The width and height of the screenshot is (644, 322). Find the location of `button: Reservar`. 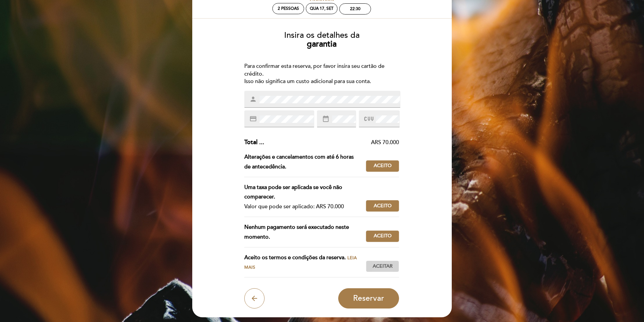

button: Reservar is located at coordinates (369, 299).